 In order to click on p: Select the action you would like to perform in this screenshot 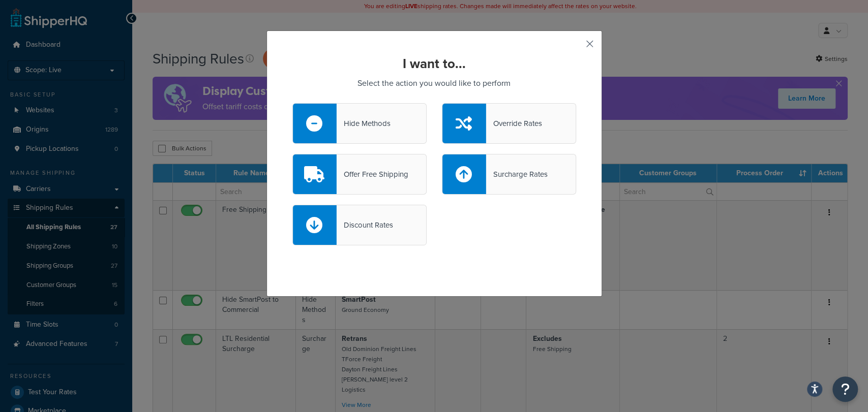, I will do `click(434, 84)`.